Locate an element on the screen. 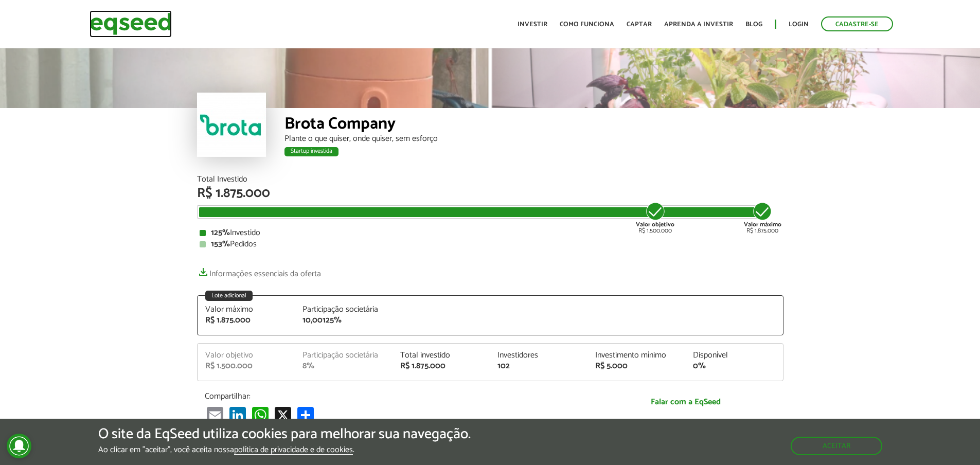  h5: O site da EqSeed utiliza cookies para melhorar sua navegação. is located at coordinates (285, 435).